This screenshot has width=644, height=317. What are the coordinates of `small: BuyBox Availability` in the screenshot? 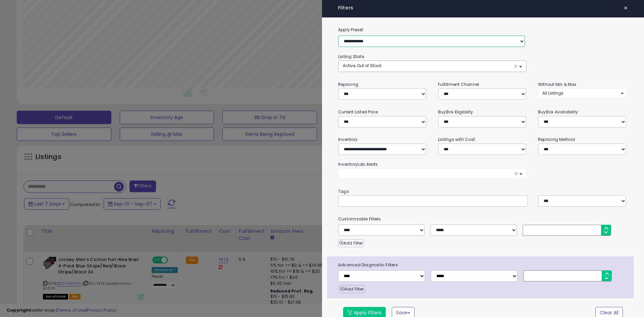 It's located at (558, 112).